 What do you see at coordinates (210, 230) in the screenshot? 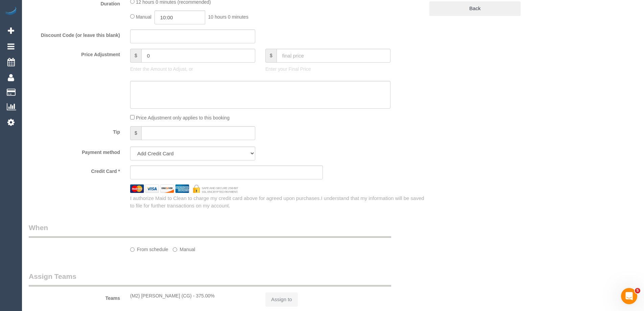
I see `legend: When` at bounding box center [210, 230].